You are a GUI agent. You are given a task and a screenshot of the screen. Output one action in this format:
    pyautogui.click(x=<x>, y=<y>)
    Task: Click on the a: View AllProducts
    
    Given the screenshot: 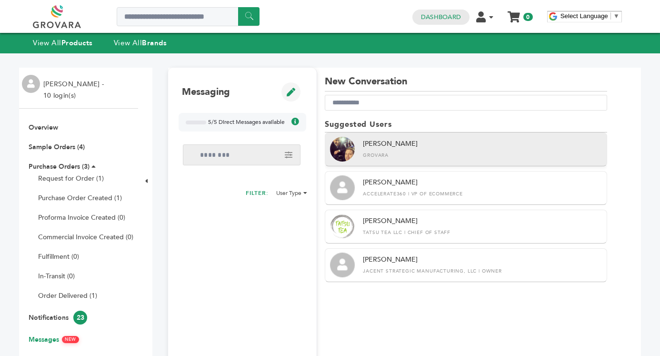 What is the action you would take?
    pyautogui.click(x=63, y=43)
    